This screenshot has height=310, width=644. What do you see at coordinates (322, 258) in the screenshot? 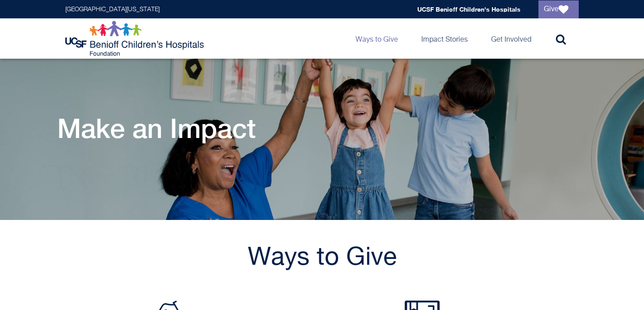
I see `h1: Ways to Give` at bounding box center [322, 258].